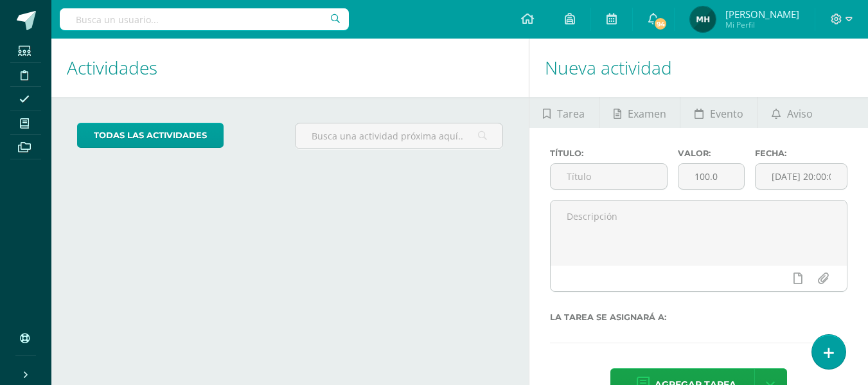 The width and height of the screenshot is (868, 385). I want to click on a: Evento, so click(718, 113).